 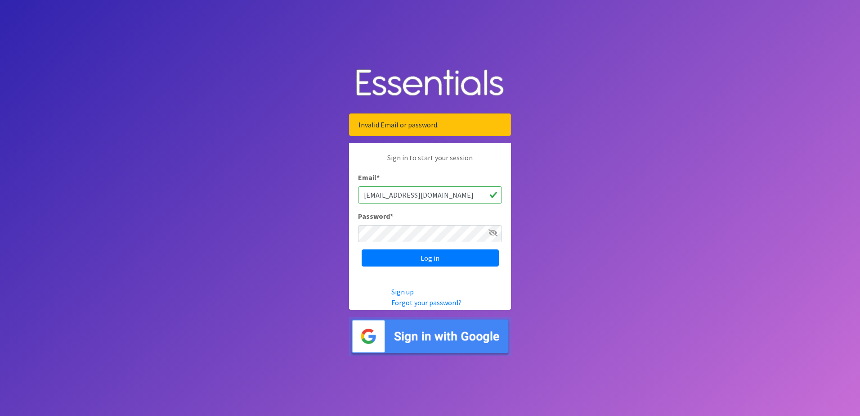 I want to click on input: Log in, so click(x=430, y=258).